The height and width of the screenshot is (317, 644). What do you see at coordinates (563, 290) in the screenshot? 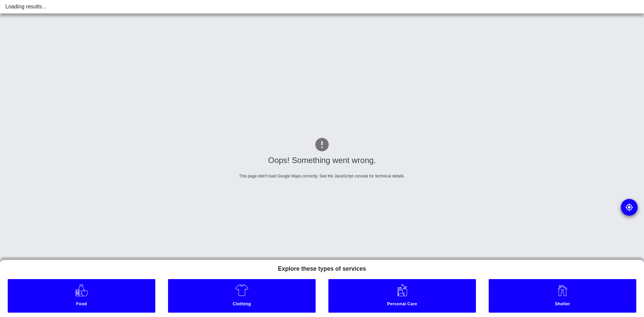
I see `img: Shelter` at bounding box center [563, 290].